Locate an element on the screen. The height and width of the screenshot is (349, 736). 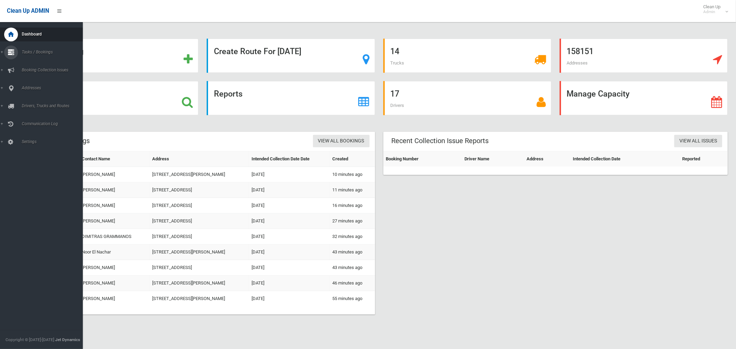
strong: 158151 is located at coordinates (581, 51).